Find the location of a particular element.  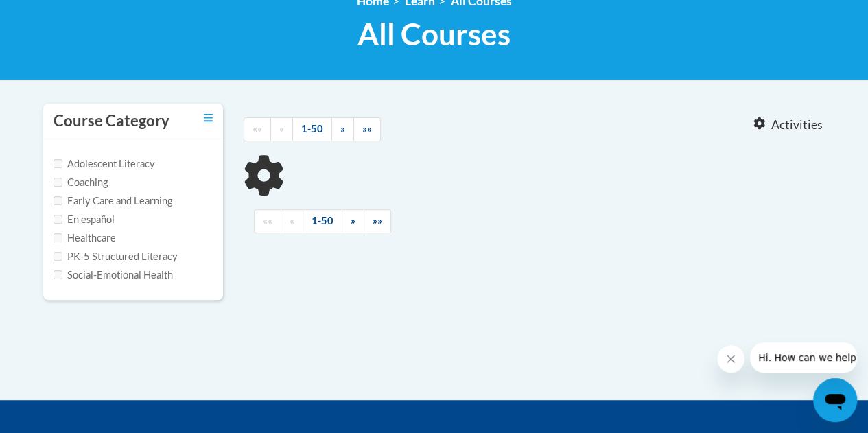

label: PK-5 Structured Literacy is located at coordinates (115, 257).